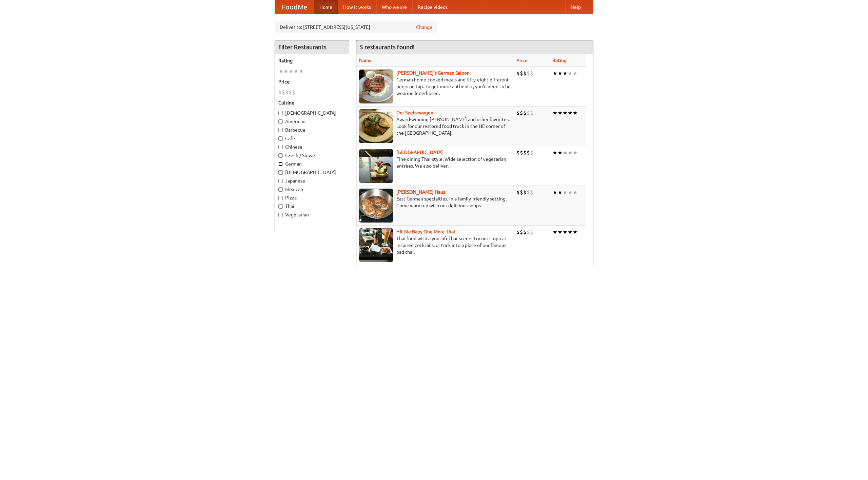  What do you see at coordinates (433, 7) in the screenshot?
I see `a: Recipe videos` at bounding box center [433, 7].